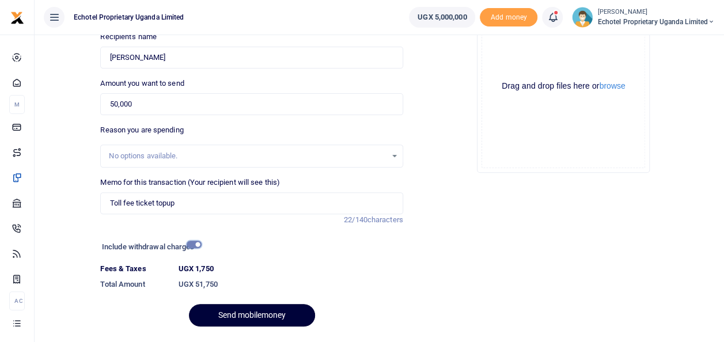 This screenshot has height=342, width=724. What do you see at coordinates (134, 269) in the screenshot?
I see `dt: Fees & Taxes` at bounding box center [134, 269].